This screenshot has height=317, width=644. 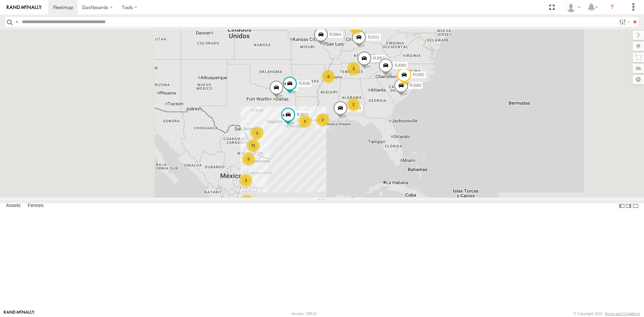 I want to click on div: 5, so click(x=248, y=159).